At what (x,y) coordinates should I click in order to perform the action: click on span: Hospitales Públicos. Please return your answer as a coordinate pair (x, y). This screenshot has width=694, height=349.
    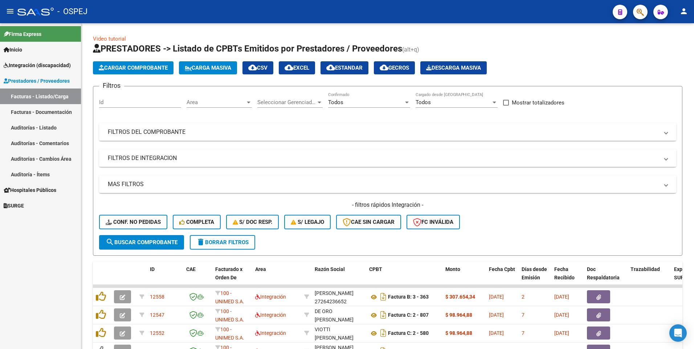
    Looking at the image, I should click on (30, 190).